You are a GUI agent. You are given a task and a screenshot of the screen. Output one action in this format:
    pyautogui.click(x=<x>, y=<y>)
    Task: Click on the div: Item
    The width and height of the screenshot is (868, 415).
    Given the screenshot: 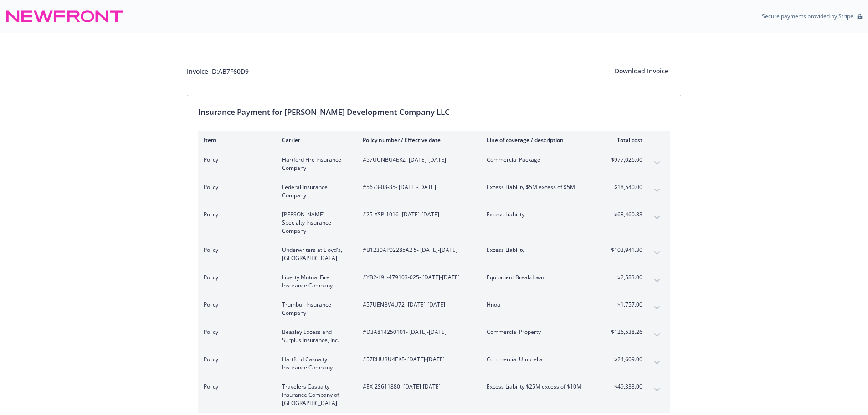 What is the action you would take?
    pyautogui.click(x=236, y=140)
    